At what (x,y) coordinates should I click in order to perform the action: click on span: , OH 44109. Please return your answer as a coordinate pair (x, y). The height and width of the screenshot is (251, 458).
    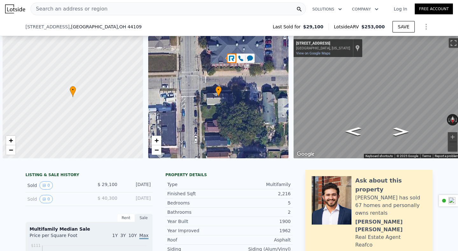
    Looking at the image, I should click on (129, 27).